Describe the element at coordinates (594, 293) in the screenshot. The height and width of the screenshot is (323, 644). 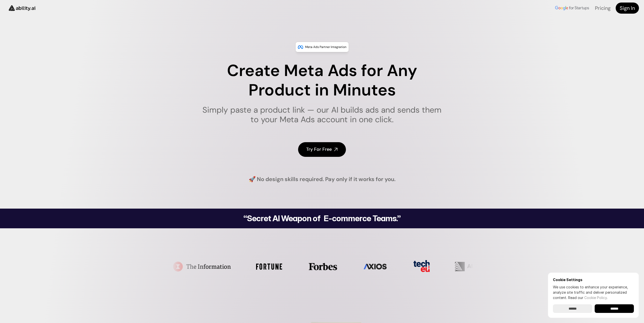
I see `p: We use cookies to enhance your experience, analyze site traffic and deliver personalized content.` at that location.